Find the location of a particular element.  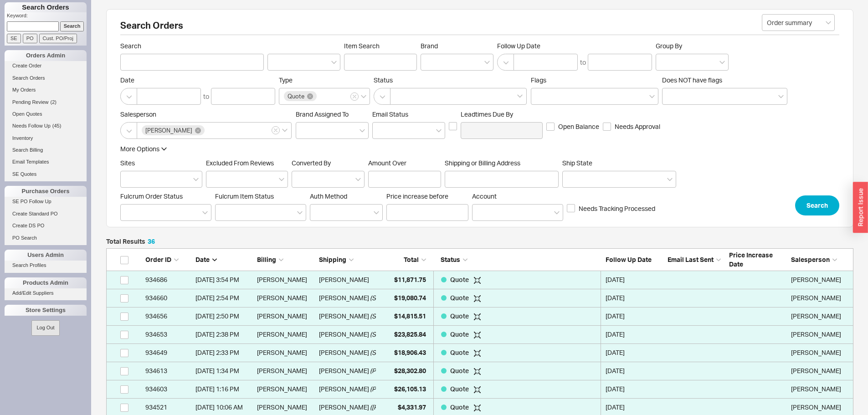

div: Email Last Sent is located at coordinates (696, 260).